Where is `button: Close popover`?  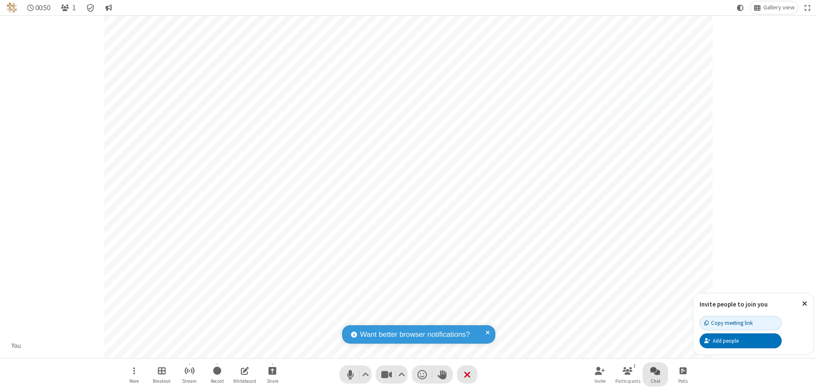
button: Close popover is located at coordinates (805, 304).